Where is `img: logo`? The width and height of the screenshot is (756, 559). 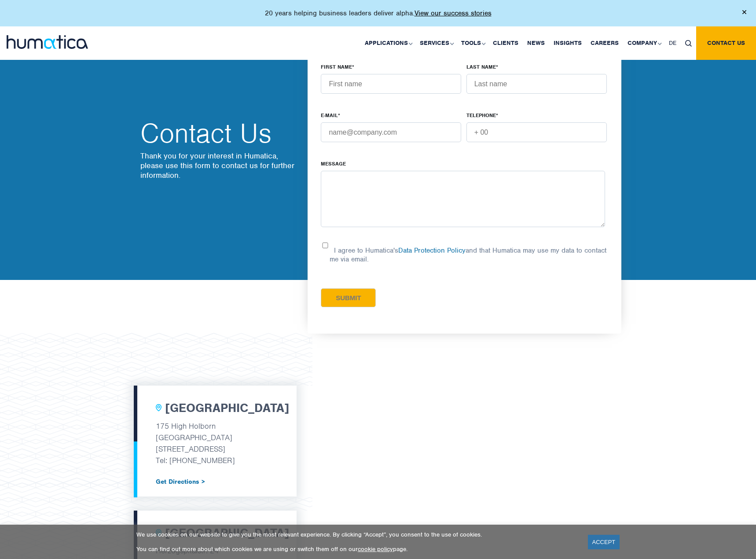
img: logo is located at coordinates (47, 42).